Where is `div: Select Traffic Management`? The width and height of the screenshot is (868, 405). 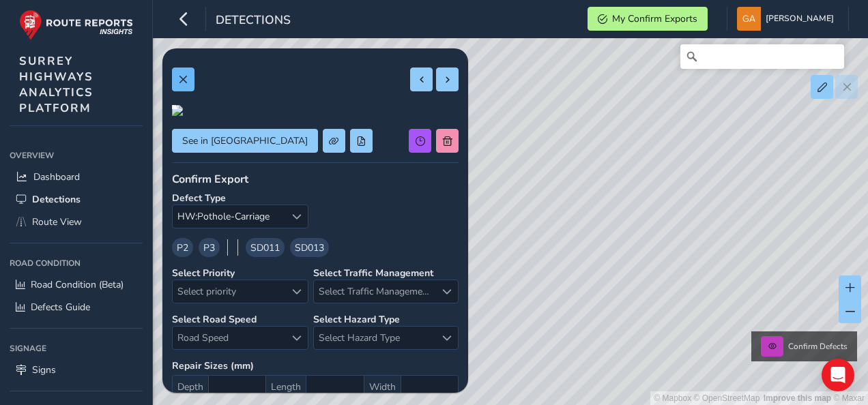 div: Select Traffic Management is located at coordinates (446, 291).